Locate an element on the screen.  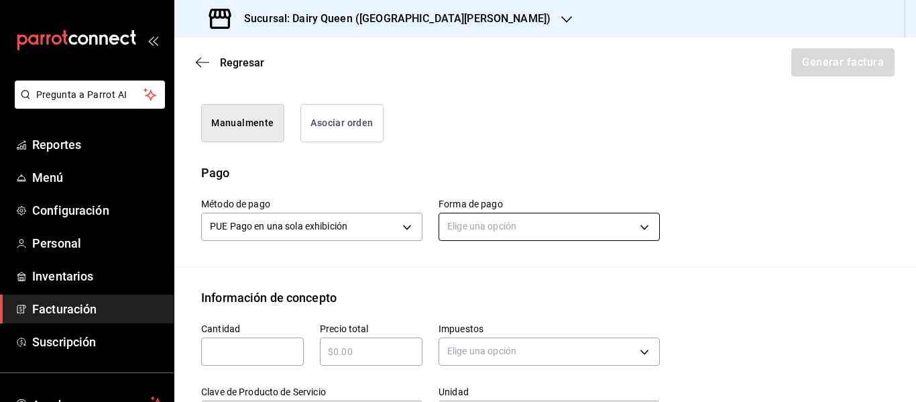
span: Facturación is located at coordinates (97, 308).